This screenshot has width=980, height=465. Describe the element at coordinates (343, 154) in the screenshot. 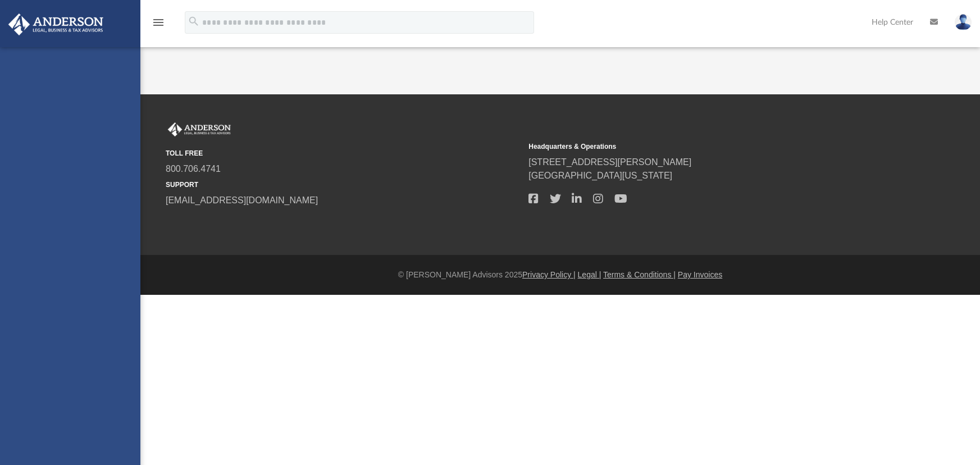

I see `small: TOLL FREE` at that location.